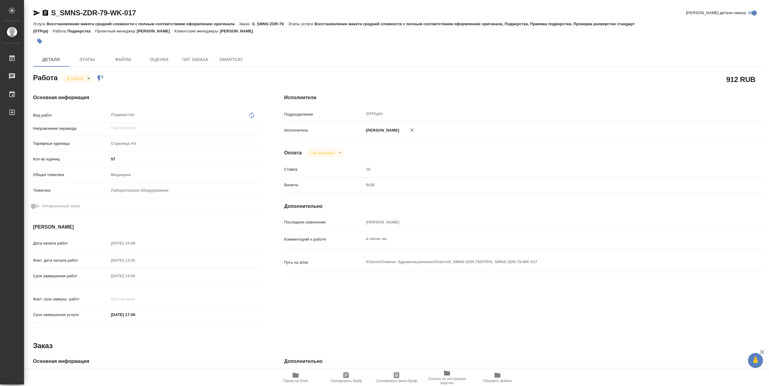 Image resolution: width=769 pixels, height=386 pixels. Describe the element at coordinates (71, 159) in the screenshot. I see `p: Кол-во единиц` at that location.